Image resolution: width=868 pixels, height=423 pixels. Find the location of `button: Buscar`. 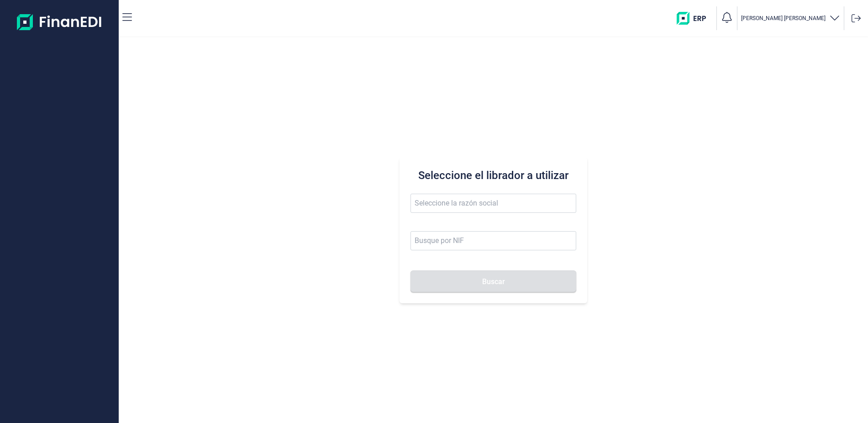

button: Buscar is located at coordinates (493, 281).